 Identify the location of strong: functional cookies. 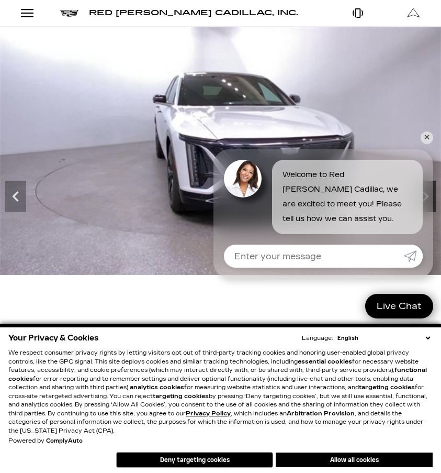
(218, 374).